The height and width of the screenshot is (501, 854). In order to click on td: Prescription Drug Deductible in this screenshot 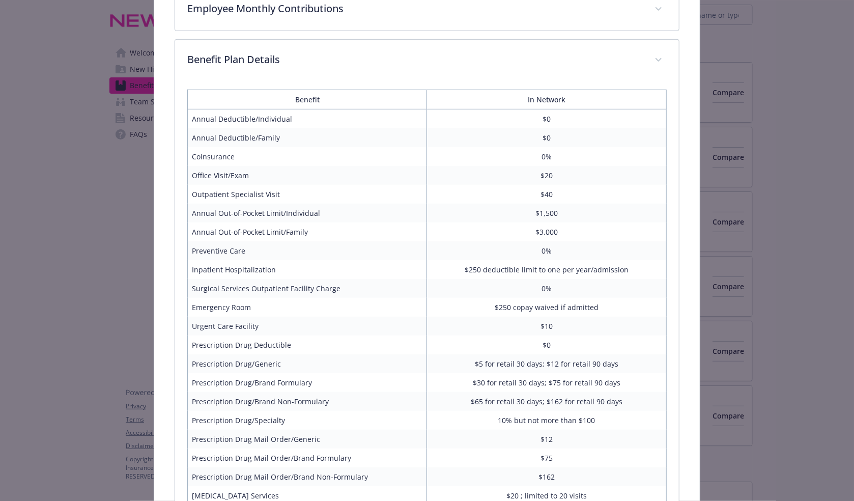, I will do `click(307, 344)`.